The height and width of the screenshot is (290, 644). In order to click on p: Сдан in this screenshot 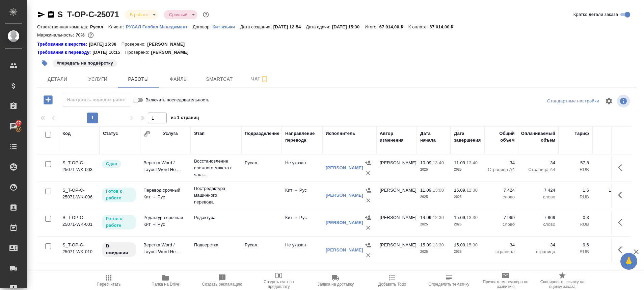, I will do `click(112, 164)`.